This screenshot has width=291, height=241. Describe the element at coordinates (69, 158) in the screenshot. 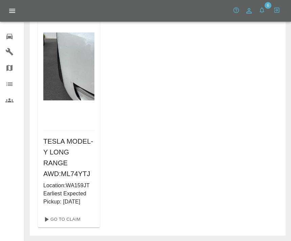

I see `h6: TESLA MODEL-Y LONG RANGE AWD : ML74YTJ` at that location.